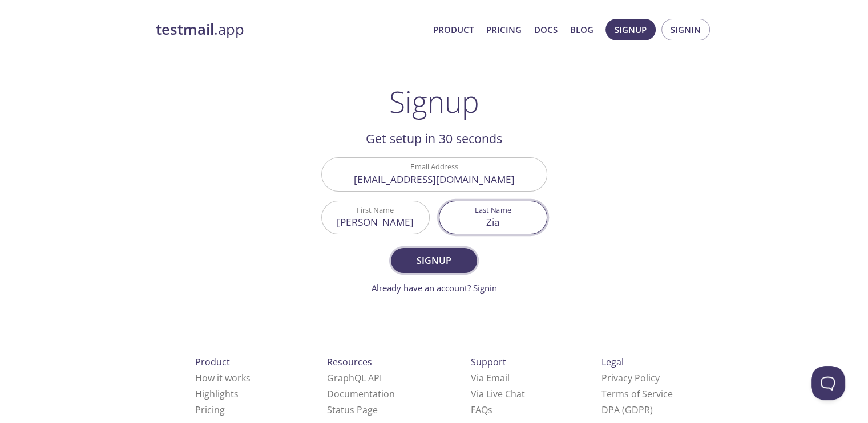  Describe the element at coordinates (627, 410) in the screenshot. I see `a: DPA (GDPR)` at that location.